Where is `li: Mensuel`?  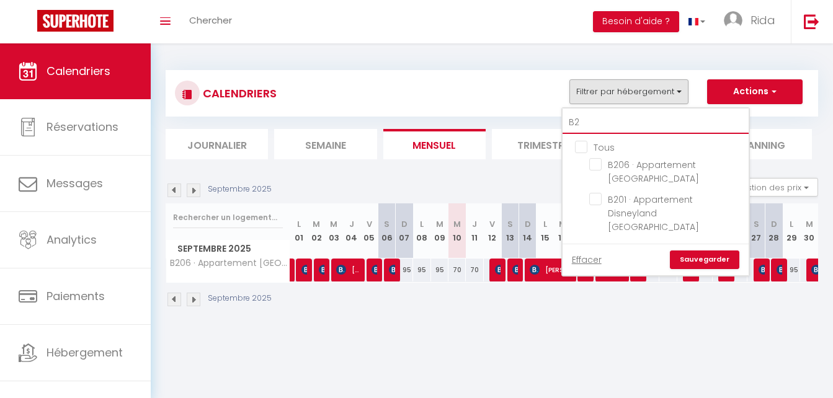 li: Mensuel is located at coordinates (434, 144).